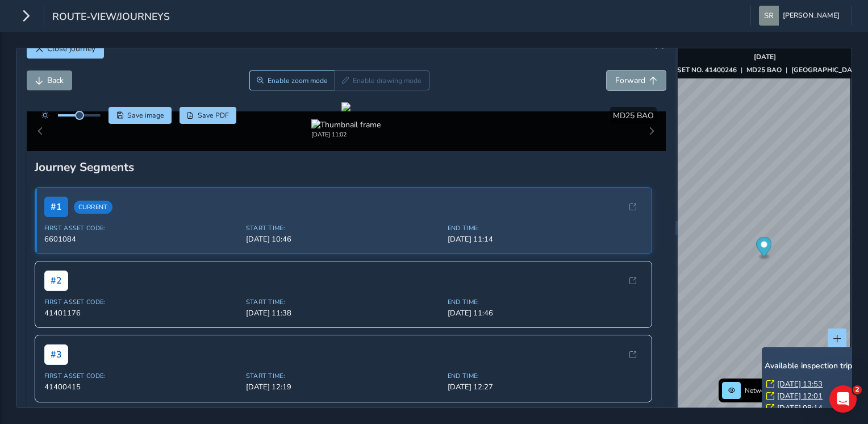 The height and width of the screenshot is (424, 868). What do you see at coordinates (292, 80) in the screenshot?
I see `button: Zoom` at bounding box center [292, 80].